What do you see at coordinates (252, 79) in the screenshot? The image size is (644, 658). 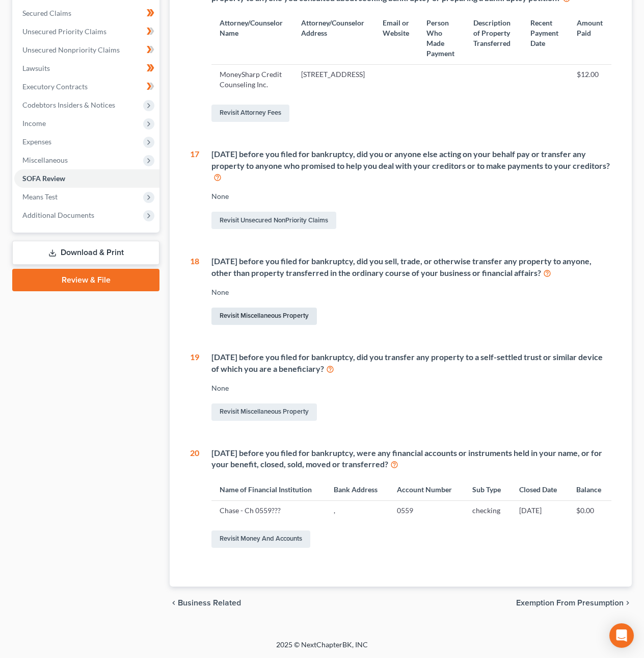 I see `td: MoneySharp Credit Counseling Inc.` at bounding box center [252, 79].